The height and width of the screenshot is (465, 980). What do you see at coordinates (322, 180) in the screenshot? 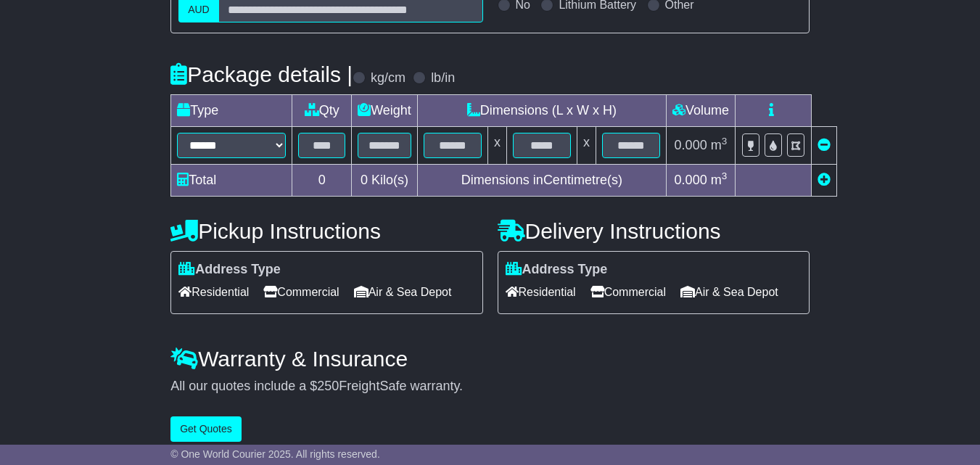
I see `td: 0` at bounding box center [322, 180].